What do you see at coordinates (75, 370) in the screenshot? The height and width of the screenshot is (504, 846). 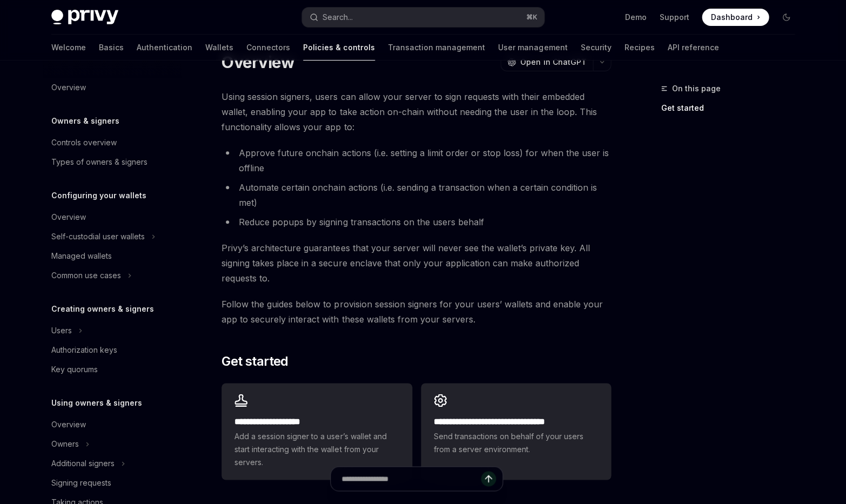 I see `div: Key quorums` at bounding box center [75, 370].